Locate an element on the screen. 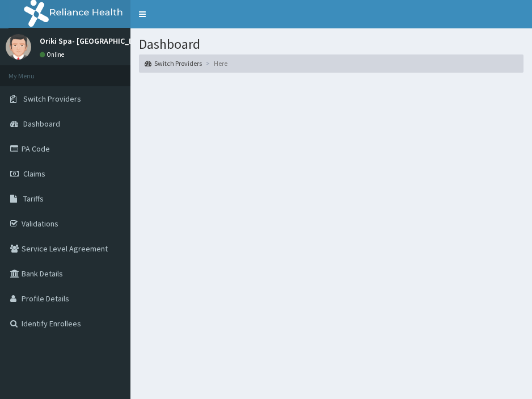 This screenshot has width=532, height=399. a: Switch Providers is located at coordinates (173, 63).